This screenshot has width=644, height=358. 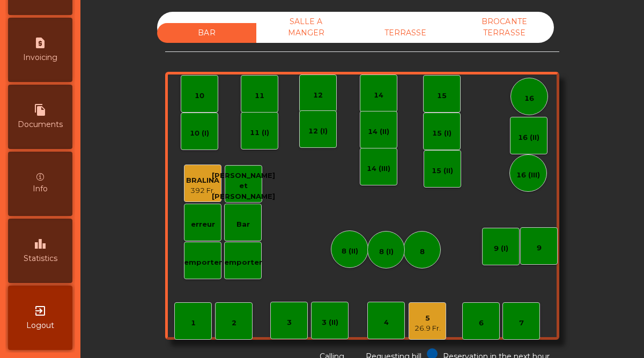 What do you see at coordinates (40, 244) in the screenshot?
I see `i: leaderboard` at bounding box center [40, 244].